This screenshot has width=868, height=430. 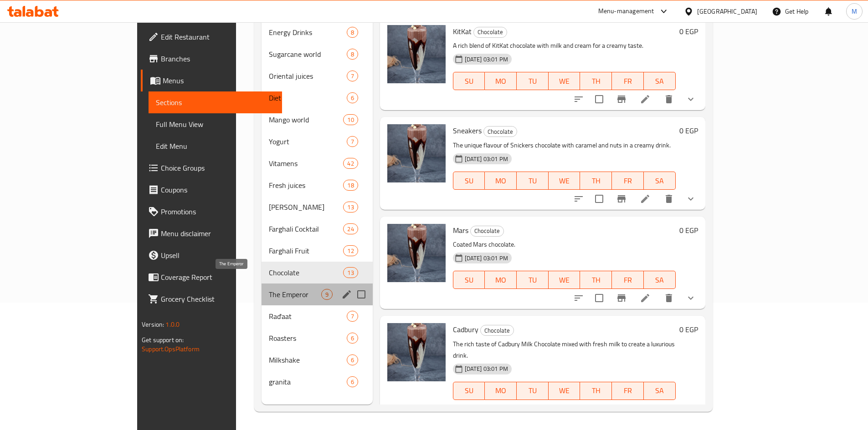 What do you see at coordinates (215, 146) in the screenshot?
I see `a: Edit Menu` at bounding box center [215, 146].